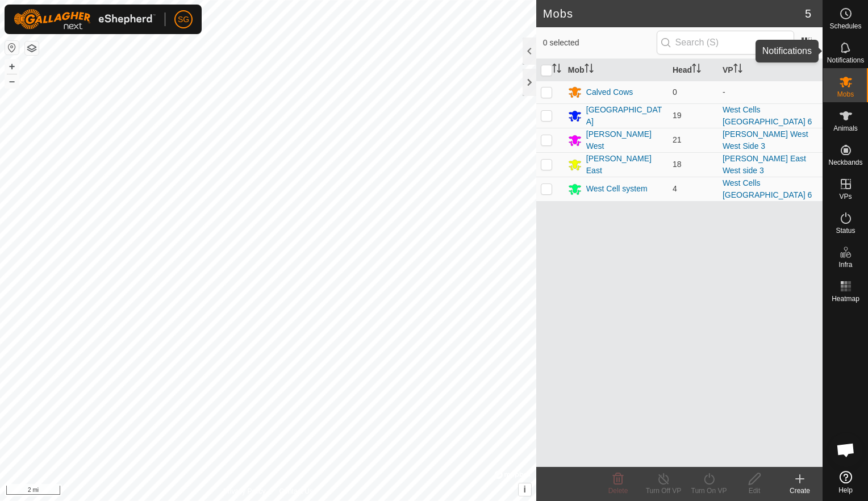  Describe the element at coordinates (693, 70) in the screenshot. I see `th: Head` at that location.